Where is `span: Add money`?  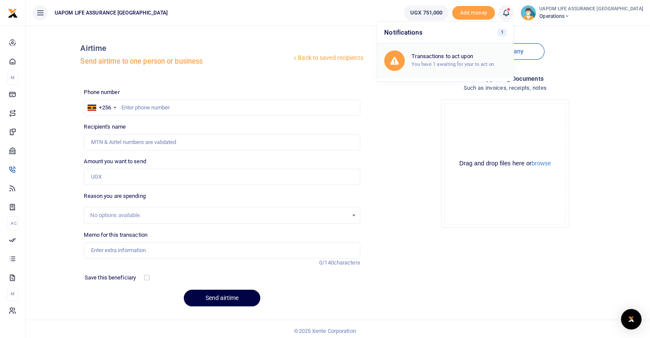
span: Add money is located at coordinates (474, 13).